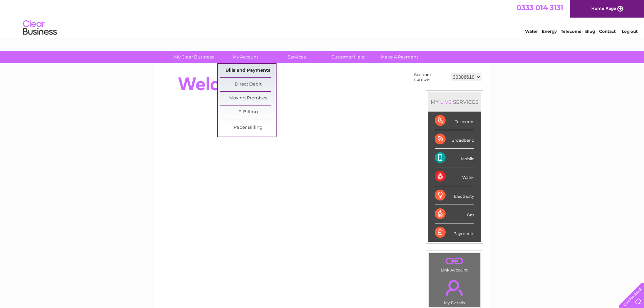  I want to click on img: logo.png, so click(40, 28).